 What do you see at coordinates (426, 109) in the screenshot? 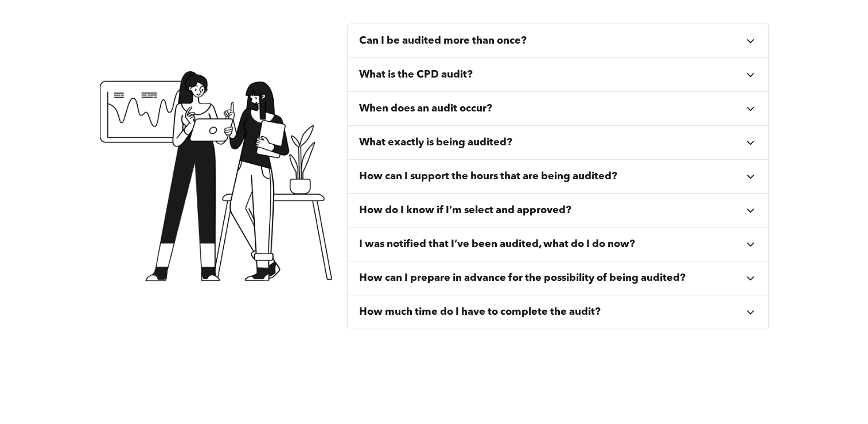
I see `h3: When does an audit occur?` at bounding box center [426, 109].